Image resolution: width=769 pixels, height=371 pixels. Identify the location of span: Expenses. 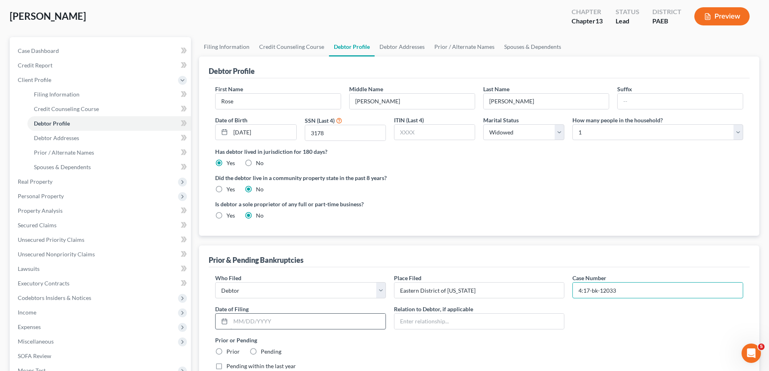
(29, 327).